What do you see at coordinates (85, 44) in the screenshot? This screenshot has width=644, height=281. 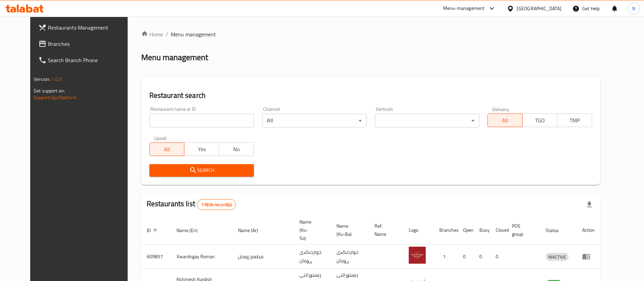 I see `a: Branches` at bounding box center [85, 44].